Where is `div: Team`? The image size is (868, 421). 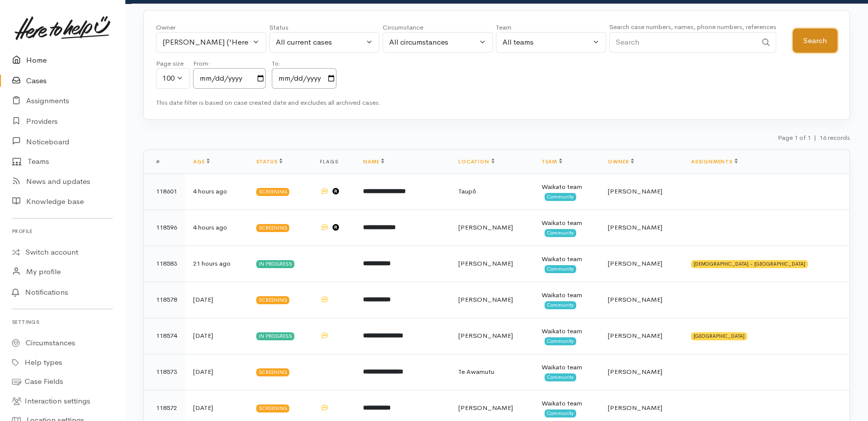
div: Team is located at coordinates (551, 28).